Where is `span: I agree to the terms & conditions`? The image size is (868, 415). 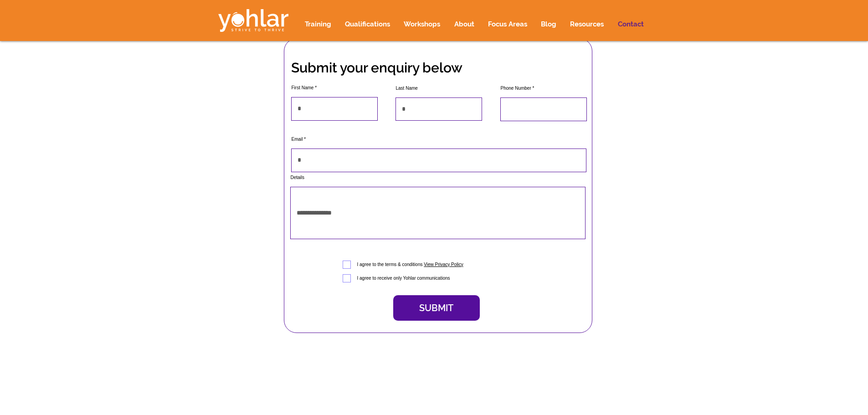
span: I agree to the terms & conditions is located at coordinates (390, 264).